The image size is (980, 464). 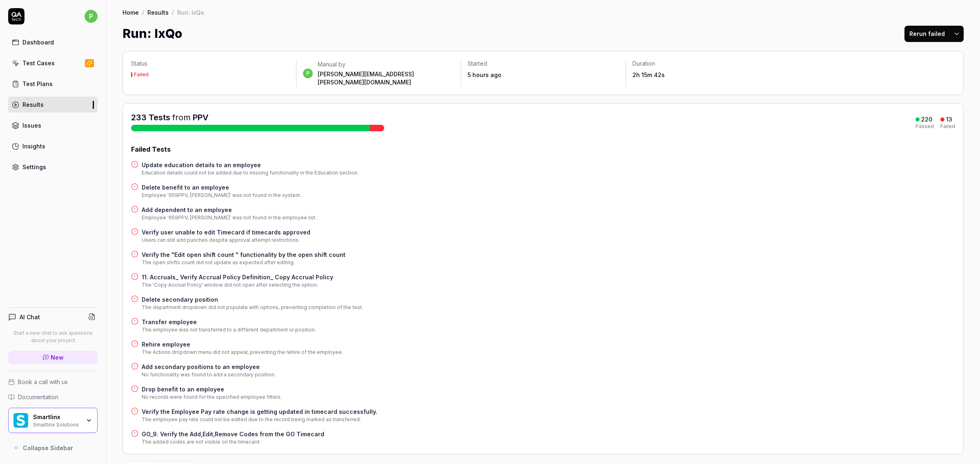 I want to click on div: 220, so click(x=926, y=120).